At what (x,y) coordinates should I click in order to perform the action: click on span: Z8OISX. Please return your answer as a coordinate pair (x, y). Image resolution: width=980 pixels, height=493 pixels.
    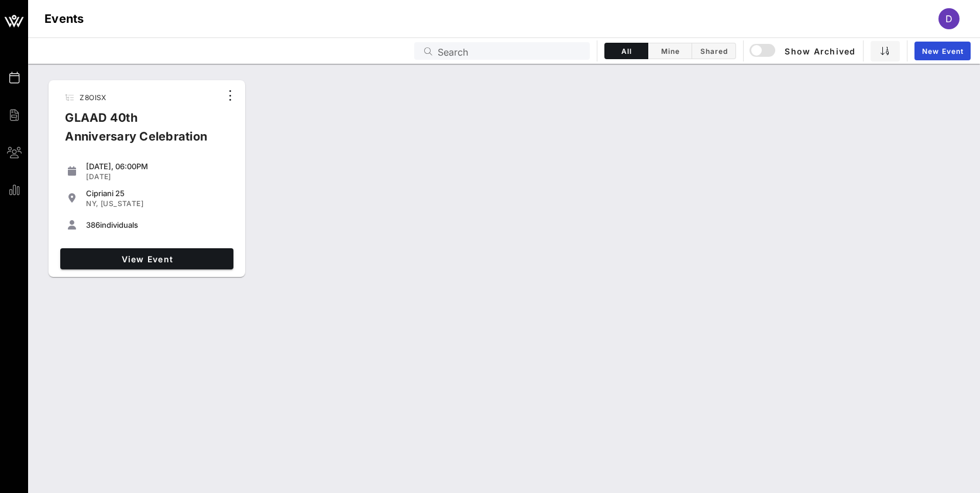
    Looking at the image, I should click on (92, 97).